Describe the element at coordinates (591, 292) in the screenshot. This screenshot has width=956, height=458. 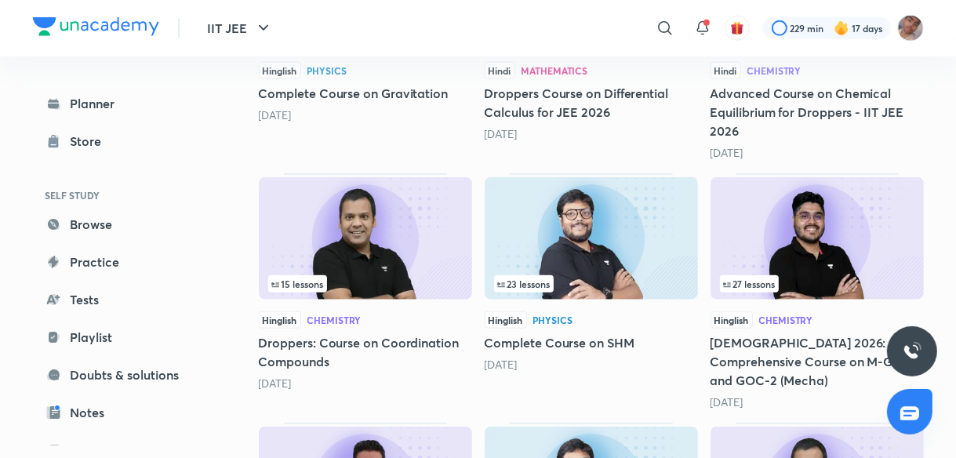
I see `div: Complete Course on SHM` at that location.